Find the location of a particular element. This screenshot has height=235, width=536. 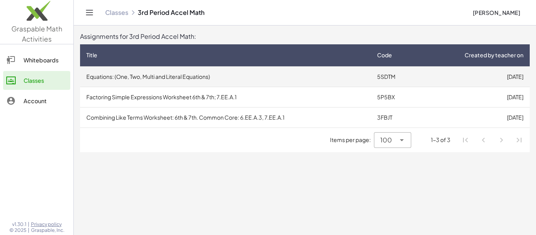

span: Title is located at coordinates (92, 55).